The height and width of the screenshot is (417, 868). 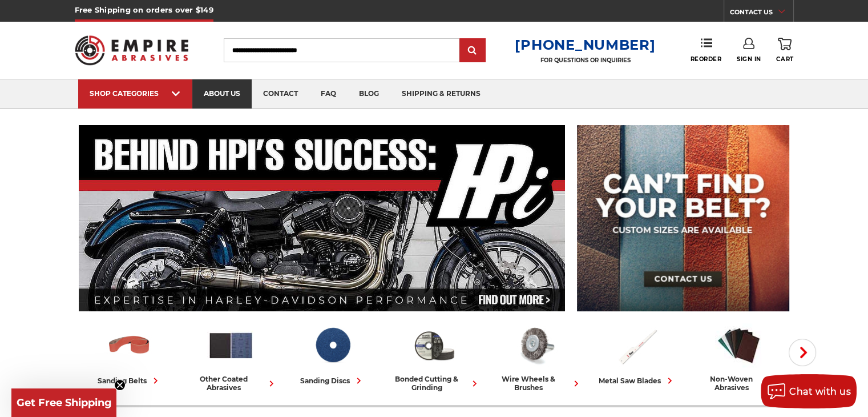 What do you see at coordinates (442, 94) in the screenshot?
I see `a: shipping & returns` at bounding box center [442, 94].